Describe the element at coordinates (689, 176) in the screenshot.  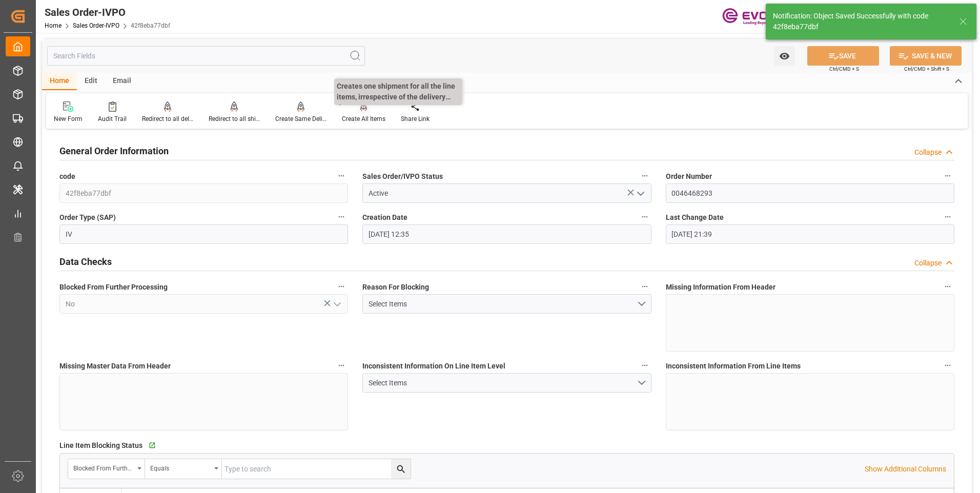
I see `span: Order Number` at that location.